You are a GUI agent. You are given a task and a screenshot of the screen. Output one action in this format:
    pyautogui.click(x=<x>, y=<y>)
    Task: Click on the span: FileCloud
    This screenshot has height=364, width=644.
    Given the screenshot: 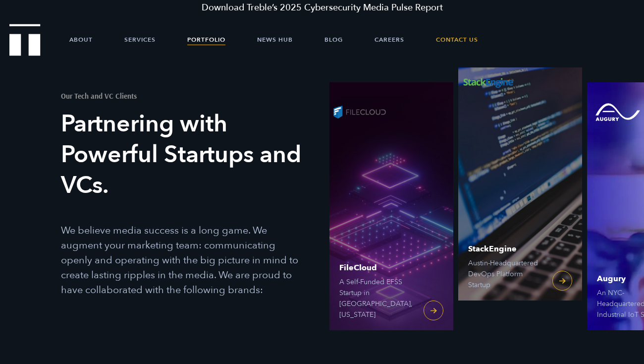 What is the action you would take?
    pyautogui.click(x=377, y=268)
    